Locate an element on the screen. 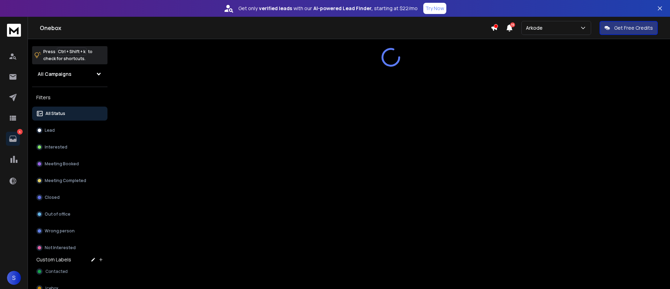 This screenshot has height=289, width=670. button: Meeting Completed is located at coordinates (70, 180).